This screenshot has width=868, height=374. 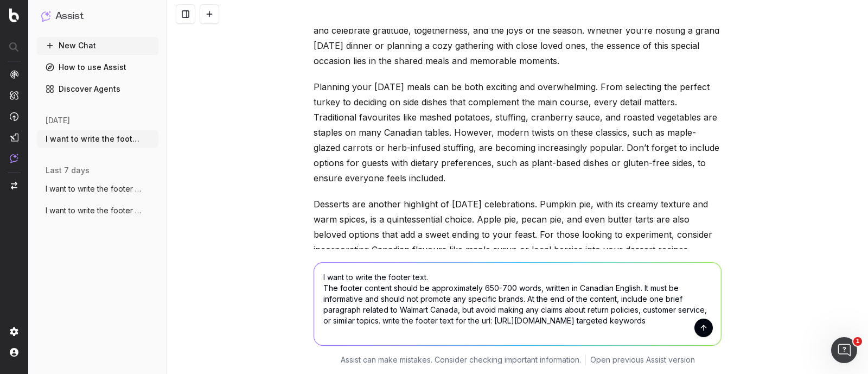 I want to click on img: My account, so click(x=14, y=352).